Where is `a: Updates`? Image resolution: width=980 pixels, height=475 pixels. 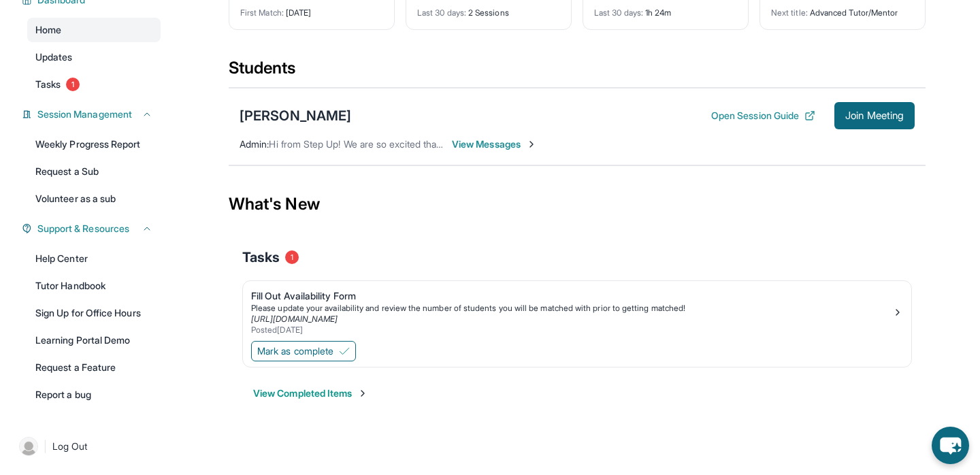 a: Updates is located at coordinates (94, 57).